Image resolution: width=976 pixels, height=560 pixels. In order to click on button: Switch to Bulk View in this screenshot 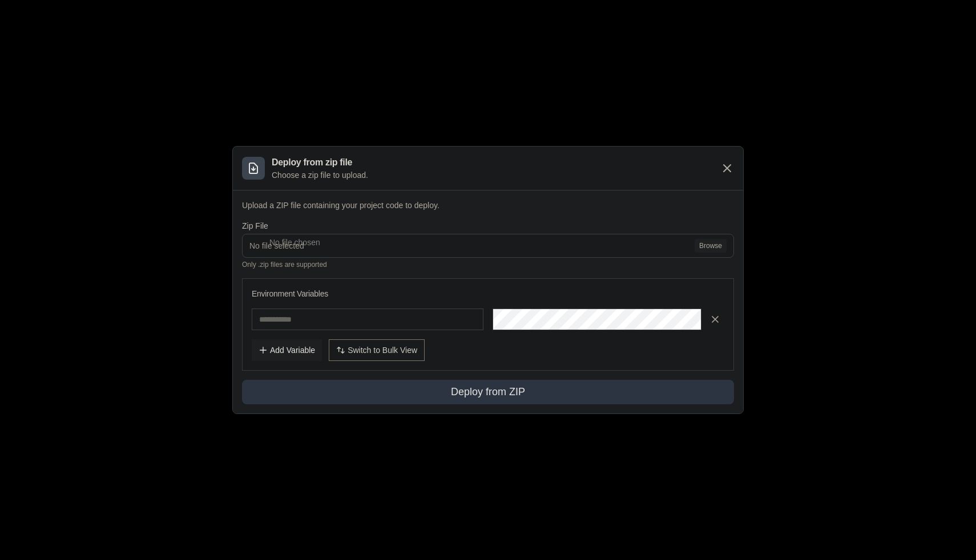, I will do `click(377, 351)`.